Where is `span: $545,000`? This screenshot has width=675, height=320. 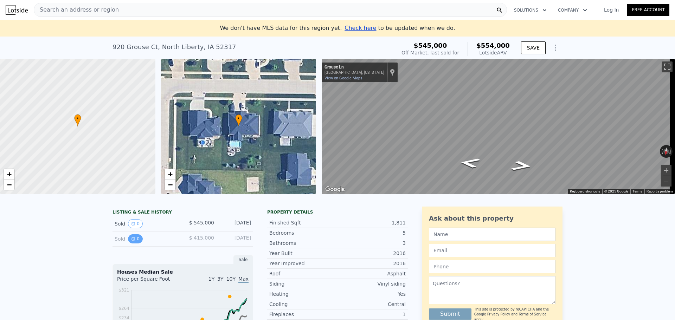
span: $545,000 is located at coordinates (431, 45).